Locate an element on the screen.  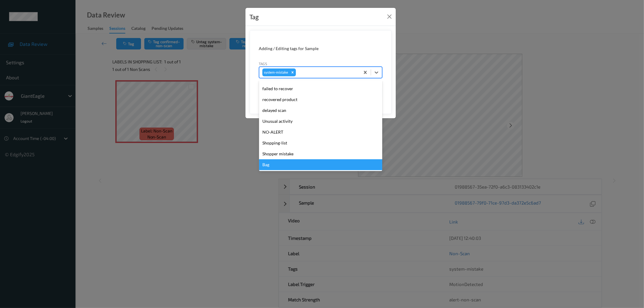
div: failed to recover is located at coordinates (321, 89).